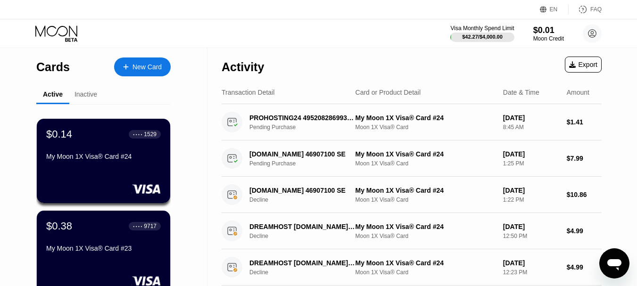 Image resolution: width=637 pixels, height=286 pixels. What do you see at coordinates (53, 67) in the screenshot?
I see `div: Cards` at bounding box center [53, 67].